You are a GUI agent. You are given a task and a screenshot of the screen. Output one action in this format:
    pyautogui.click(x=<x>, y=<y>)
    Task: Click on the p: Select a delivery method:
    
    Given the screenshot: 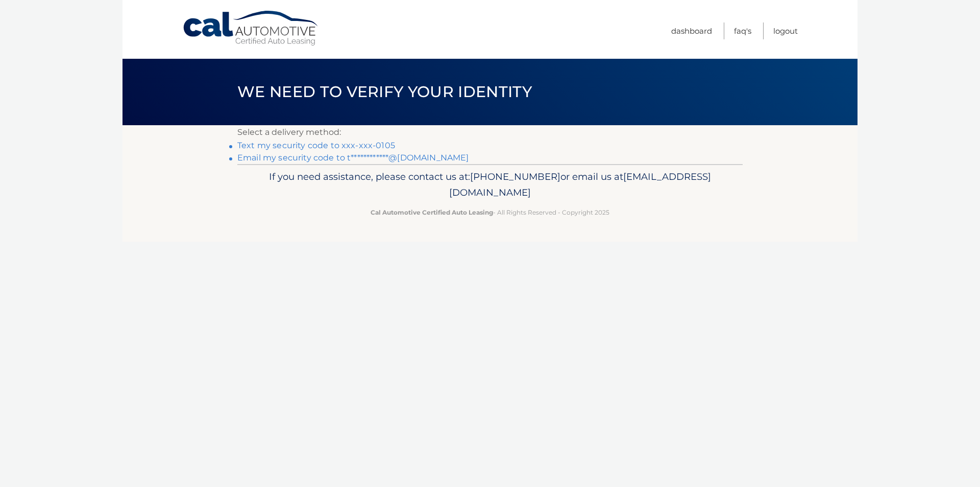 What is the action you would take?
    pyautogui.click(x=490, y=132)
    